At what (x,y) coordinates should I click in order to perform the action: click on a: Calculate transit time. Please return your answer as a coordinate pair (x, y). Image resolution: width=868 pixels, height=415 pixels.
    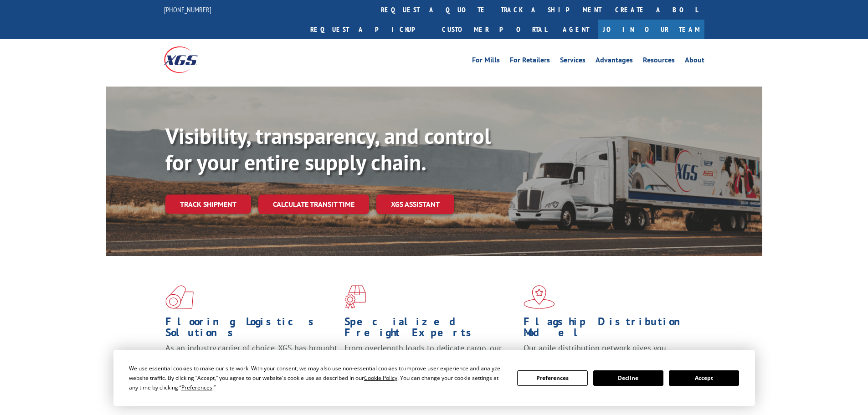
    Looking at the image, I should click on (314, 204).